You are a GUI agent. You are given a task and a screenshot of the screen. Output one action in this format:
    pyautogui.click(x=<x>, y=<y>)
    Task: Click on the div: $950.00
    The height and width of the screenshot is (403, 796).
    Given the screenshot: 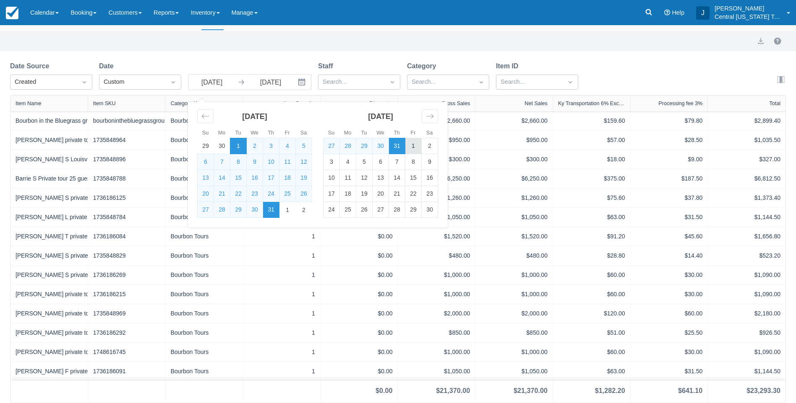 What is the action you would take?
    pyautogui.click(x=514, y=140)
    